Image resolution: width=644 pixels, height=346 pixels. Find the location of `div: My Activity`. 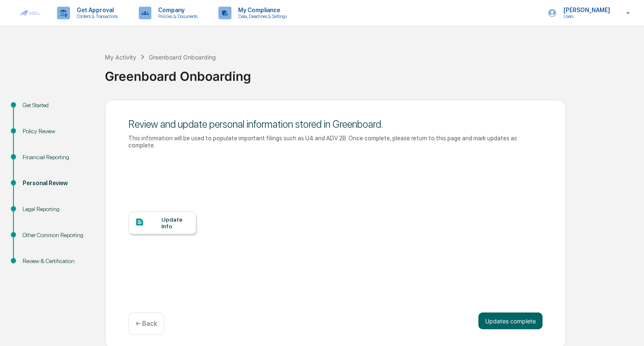

div: My Activity is located at coordinates (120, 57).